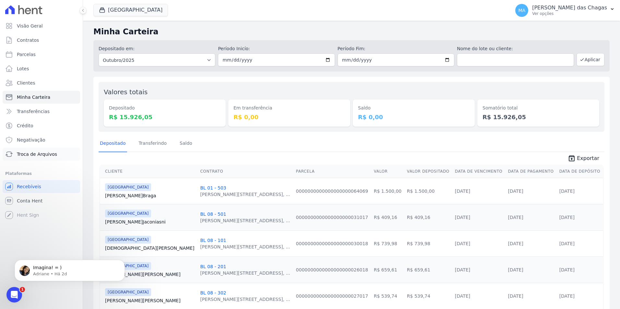 The width and height of the screenshot is (620, 309). Describe the element at coordinates (33, 97) in the screenshot. I see `span: Minha Carteira` at that location.